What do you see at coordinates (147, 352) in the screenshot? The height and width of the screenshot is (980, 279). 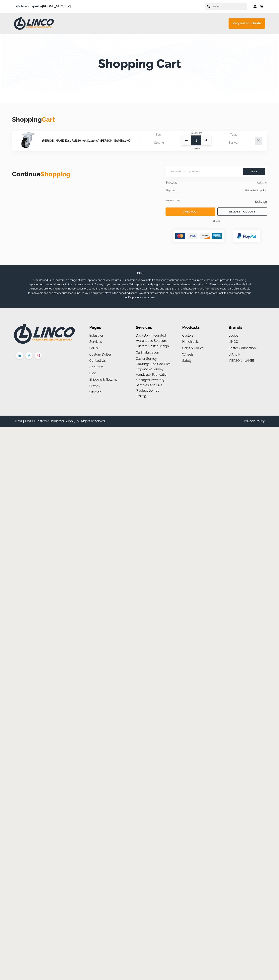 I see `a: Cart Fabrication` at bounding box center [147, 352].